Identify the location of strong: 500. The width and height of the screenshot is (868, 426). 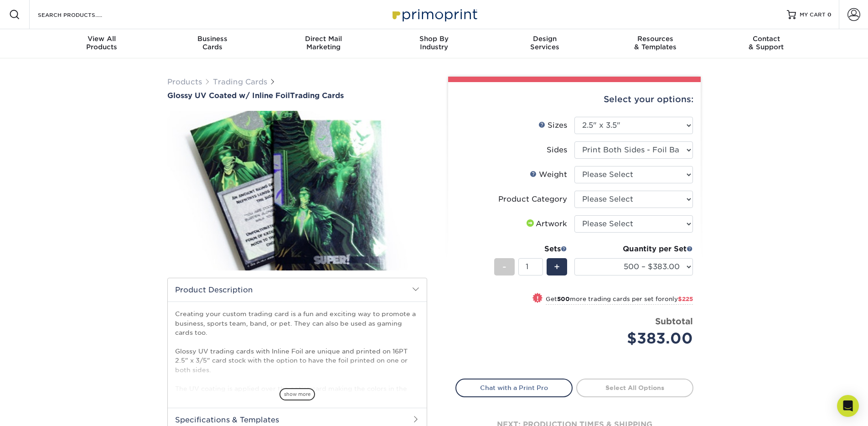
(564, 299).